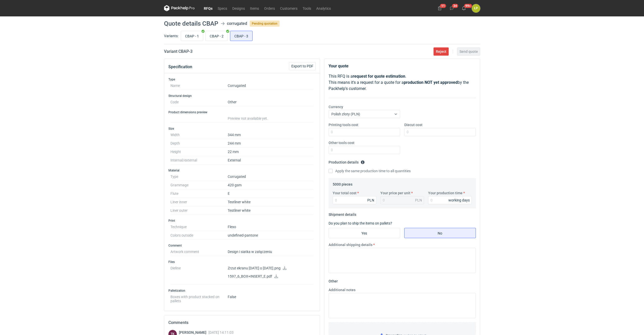 The image size is (644, 335). I want to click on legend: Production details, so click(347, 161).